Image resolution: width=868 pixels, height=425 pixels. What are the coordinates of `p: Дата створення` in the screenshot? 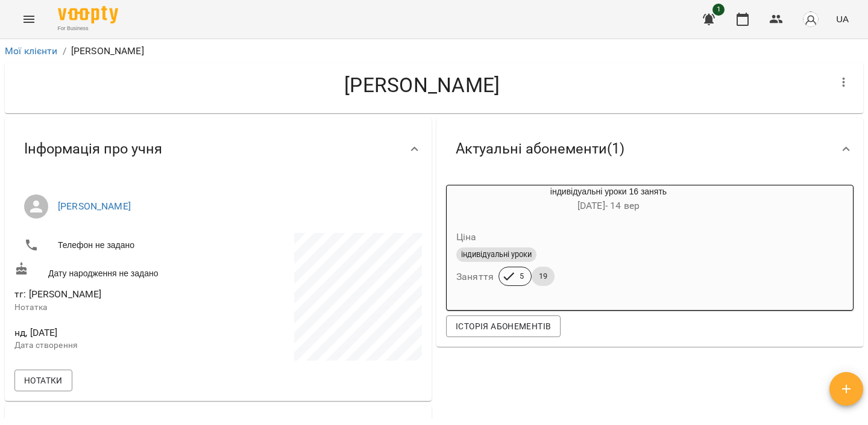 It's located at (115, 346).